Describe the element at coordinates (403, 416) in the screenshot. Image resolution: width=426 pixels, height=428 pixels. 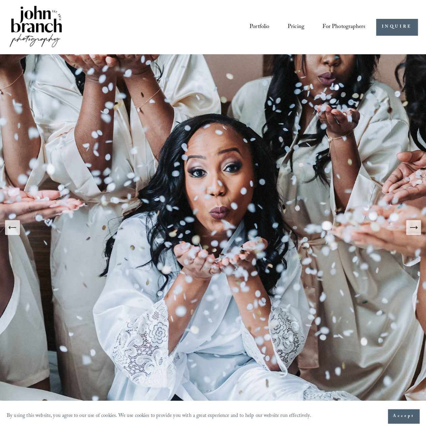
I see `span: Accept` at that location.